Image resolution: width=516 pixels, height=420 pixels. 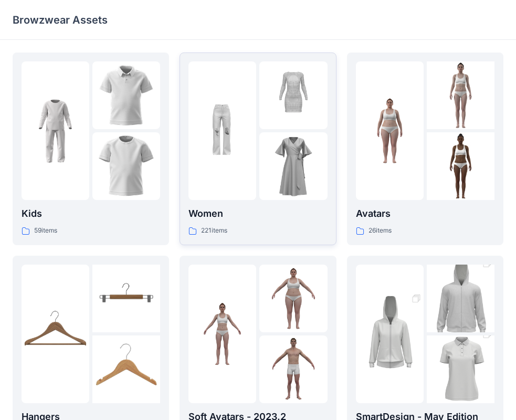 I want to click on p: 59 items, so click(x=46, y=230).